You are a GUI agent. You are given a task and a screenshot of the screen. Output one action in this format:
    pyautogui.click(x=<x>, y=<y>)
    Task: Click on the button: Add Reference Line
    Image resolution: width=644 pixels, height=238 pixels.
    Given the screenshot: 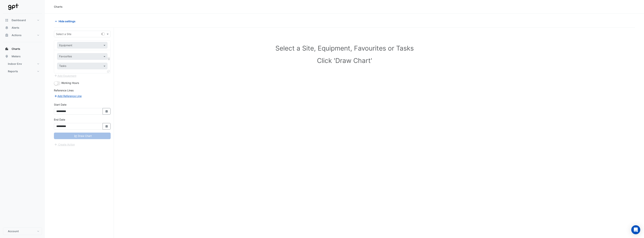 What is the action you would take?
    pyautogui.click(x=68, y=96)
    